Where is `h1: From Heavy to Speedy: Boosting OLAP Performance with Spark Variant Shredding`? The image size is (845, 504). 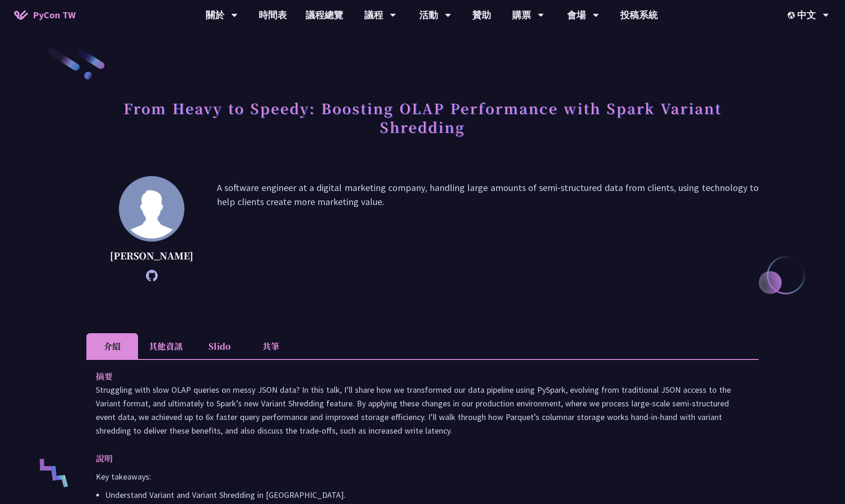 h1: From Heavy to Speedy: Boosting OLAP Performance with Spark Variant Shredding is located at coordinates (422, 117).